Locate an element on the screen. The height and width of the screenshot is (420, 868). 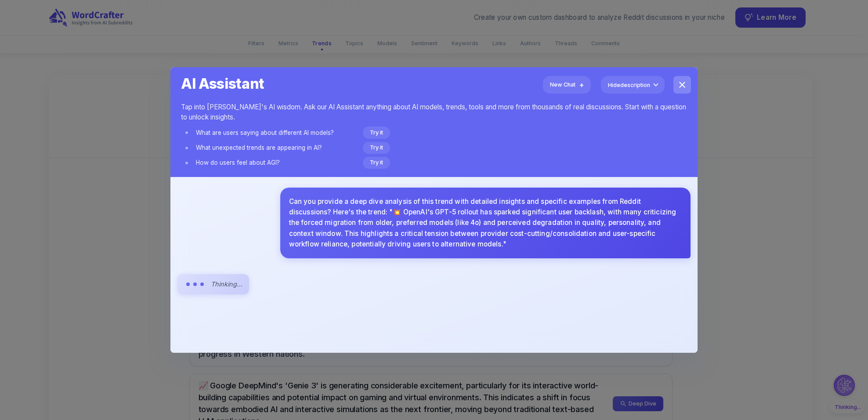
span: New Chat is located at coordinates (563, 85).